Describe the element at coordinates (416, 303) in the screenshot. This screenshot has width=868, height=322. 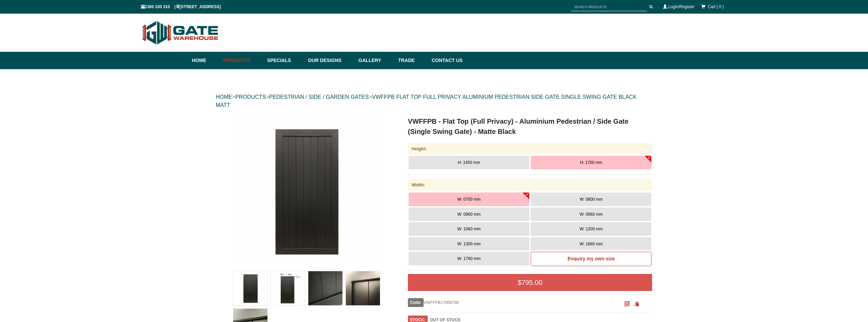
I see `span: Code:` at that location.